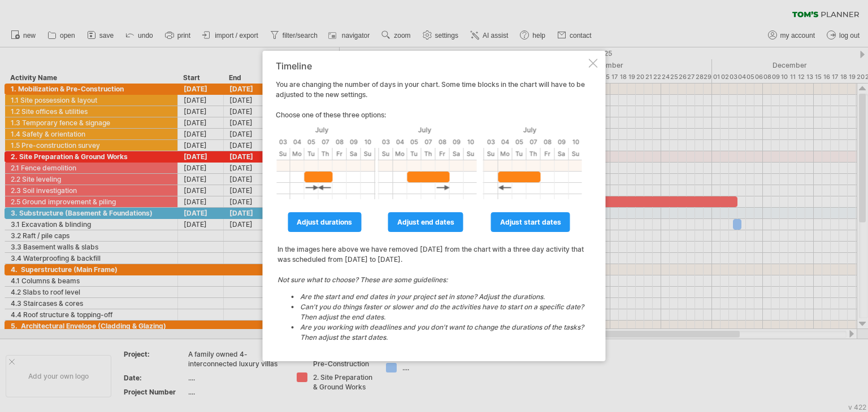  I want to click on span: adjust durations, so click(325, 222).